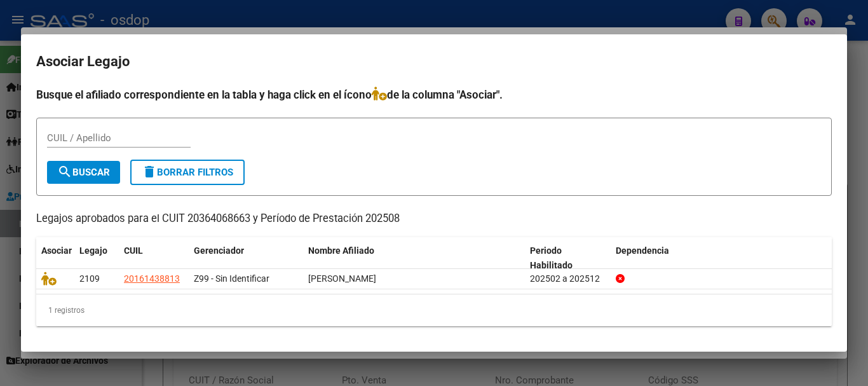 The image size is (868, 386). I want to click on mat-icon: search, so click(65, 172).